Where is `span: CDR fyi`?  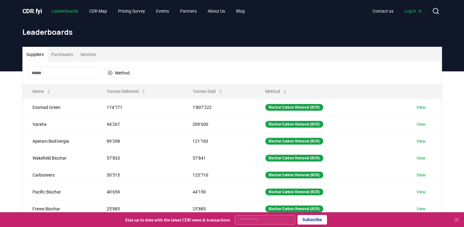
span: CDR fyi is located at coordinates (32, 11).